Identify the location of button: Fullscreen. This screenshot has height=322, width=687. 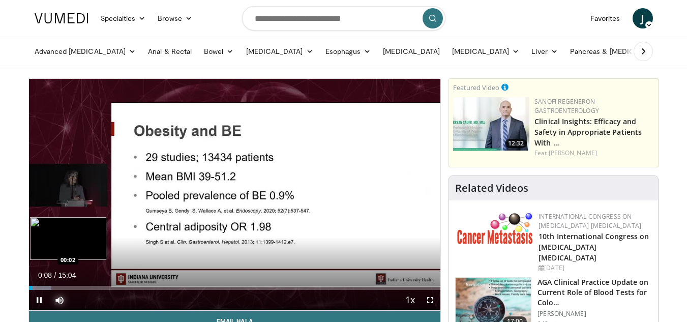
(430, 300).